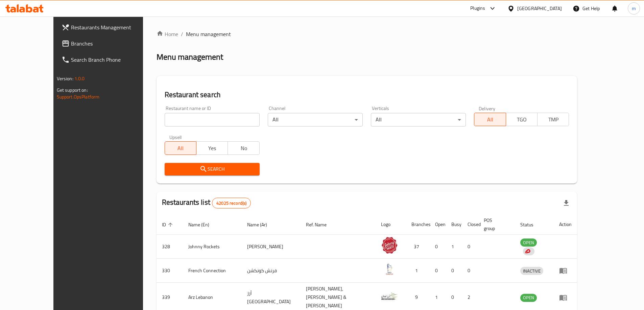  I want to click on h2: Menu management, so click(190, 57).